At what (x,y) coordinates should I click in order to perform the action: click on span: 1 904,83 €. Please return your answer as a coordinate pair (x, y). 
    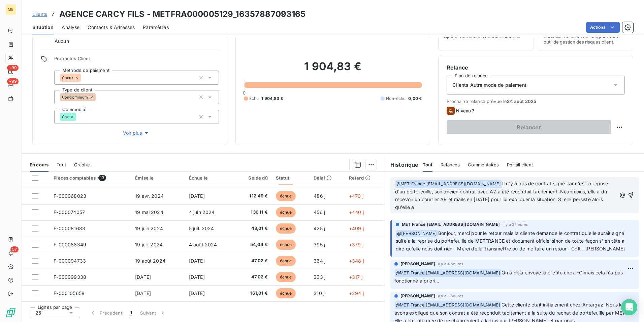
    Looking at the image, I should click on (272, 98).